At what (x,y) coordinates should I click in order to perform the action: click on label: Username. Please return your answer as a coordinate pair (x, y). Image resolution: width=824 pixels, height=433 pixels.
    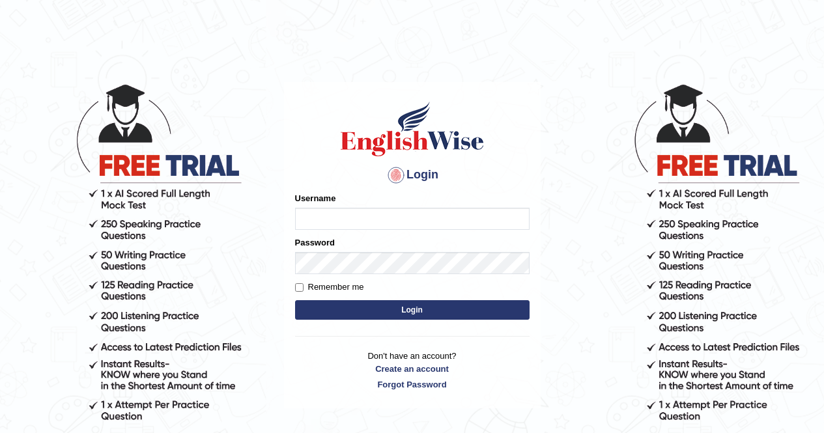
    Looking at the image, I should click on (315, 198).